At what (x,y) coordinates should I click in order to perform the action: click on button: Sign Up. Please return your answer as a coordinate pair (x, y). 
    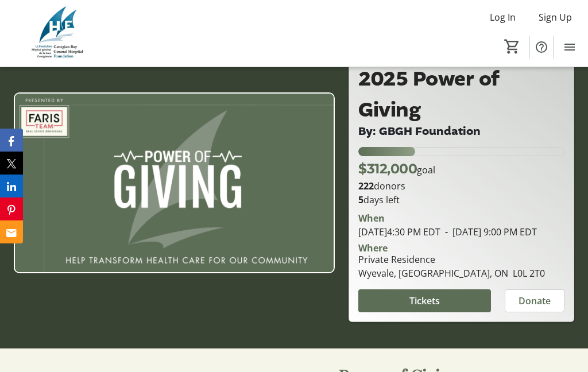
    Looking at the image, I should click on (555, 17).